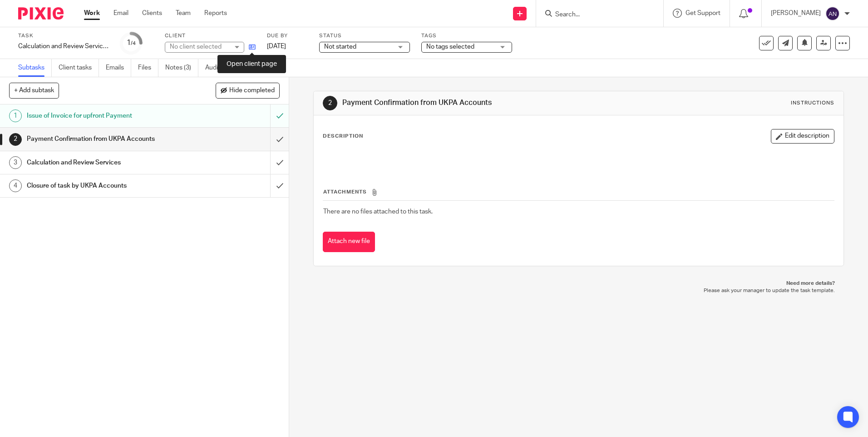 This screenshot has height=437, width=868. What do you see at coordinates (16, 162) in the screenshot?
I see `div: 3` at bounding box center [16, 162].